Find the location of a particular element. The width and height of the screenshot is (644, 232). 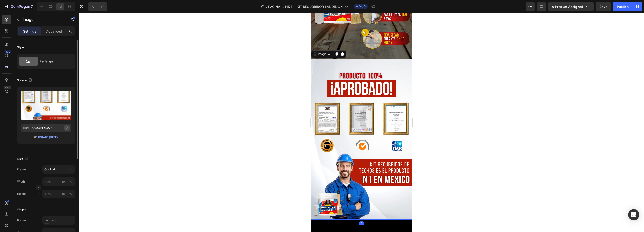

span: Draft is located at coordinates (362, 6).